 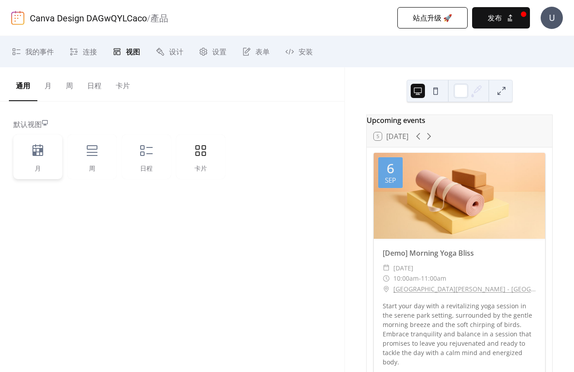 I want to click on div: Start your day with a revitalizing yoga session in the serene park setting, surrounded by the gen..., so click(x=460, y=334).